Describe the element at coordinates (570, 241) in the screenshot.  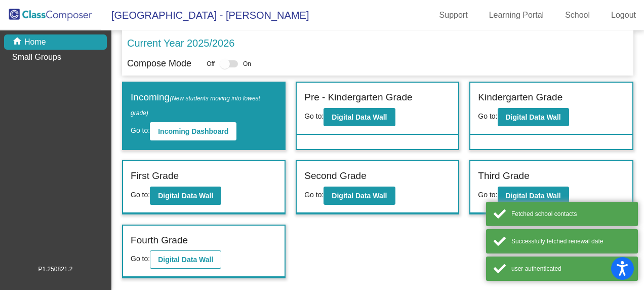
I see `div: Successfully fetched renewal date` at that location.